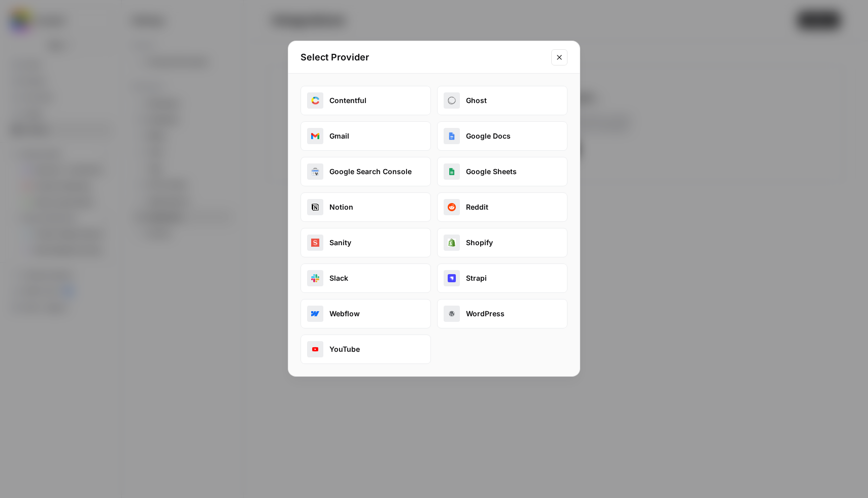 The height and width of the screenshot is (498, 868). Describe the element at coordinates (365, 243) in the screenshot. I see `button: sanitySanity` at that location.